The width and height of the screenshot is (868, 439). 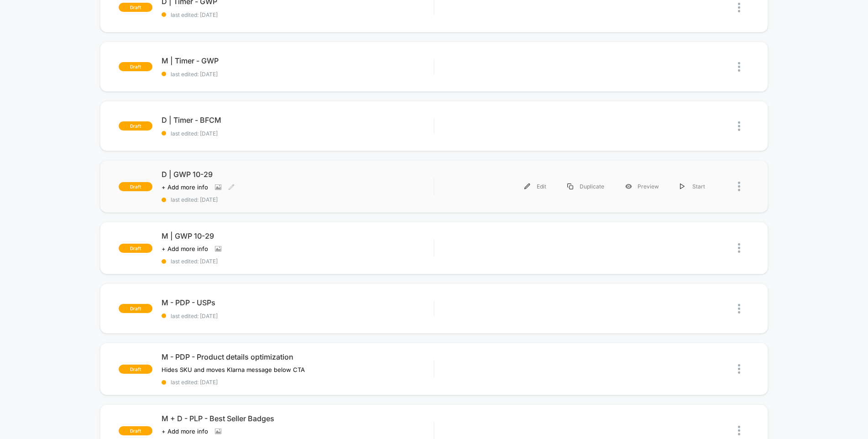 What do you see at coordinates (298, 357) in the screenshot?
I see `span: M - PDP - Product details optimization` at bounding box center [298, 357].